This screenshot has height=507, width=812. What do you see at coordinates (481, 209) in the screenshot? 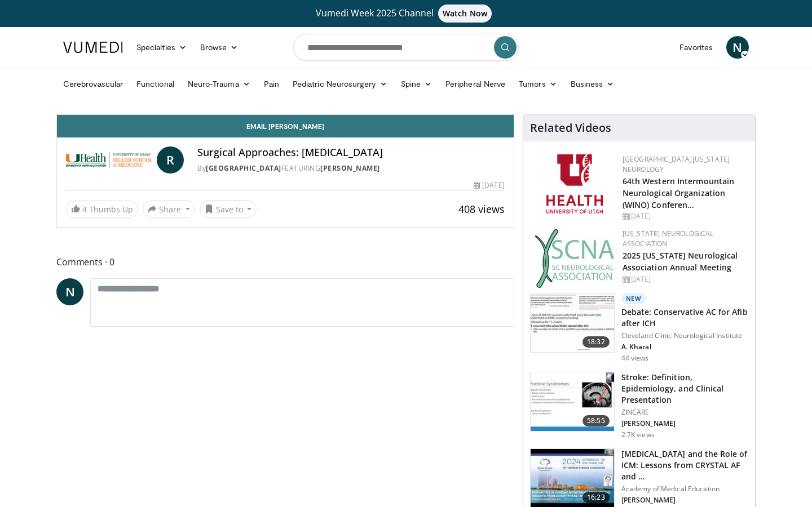
I see `span: 408 views` at bounding box center [481, 209].